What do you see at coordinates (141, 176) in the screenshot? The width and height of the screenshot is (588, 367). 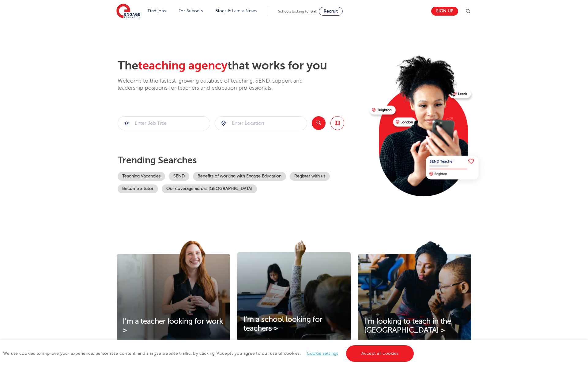 I see `a: Teaching Vacancies` at bounding box center [141, 176].